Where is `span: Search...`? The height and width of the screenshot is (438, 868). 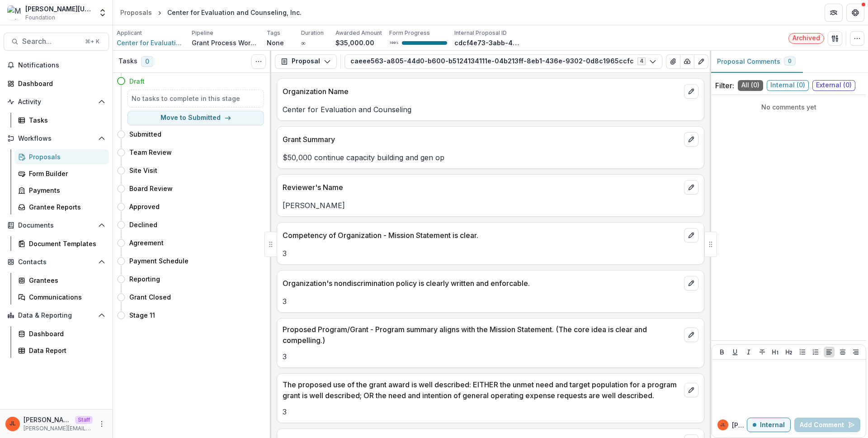
span: Search... is located at coordinates (51, 41).